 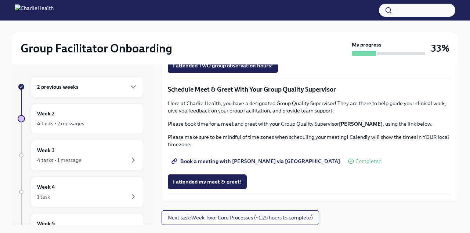 I want to click on button: I attended TWO group observation hours!, so click(x=223, y=66).